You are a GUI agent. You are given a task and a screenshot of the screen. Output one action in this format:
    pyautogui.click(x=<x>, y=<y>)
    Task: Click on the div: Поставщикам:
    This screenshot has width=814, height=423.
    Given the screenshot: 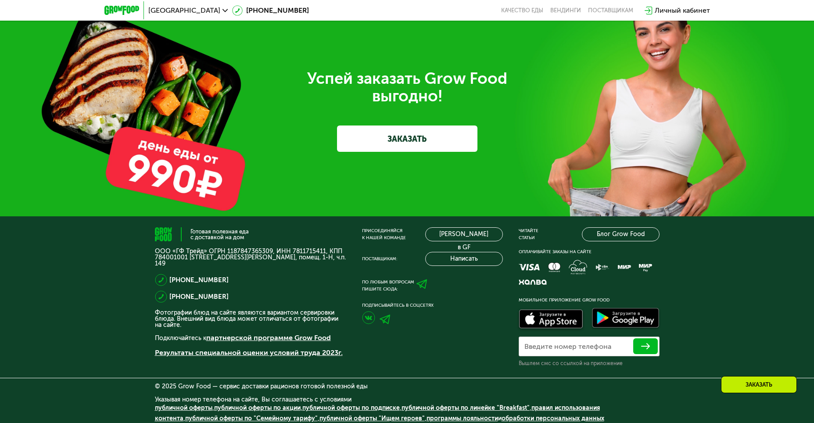 What is the action you would take?
    pyautogui.click(x=379, y=259)
    